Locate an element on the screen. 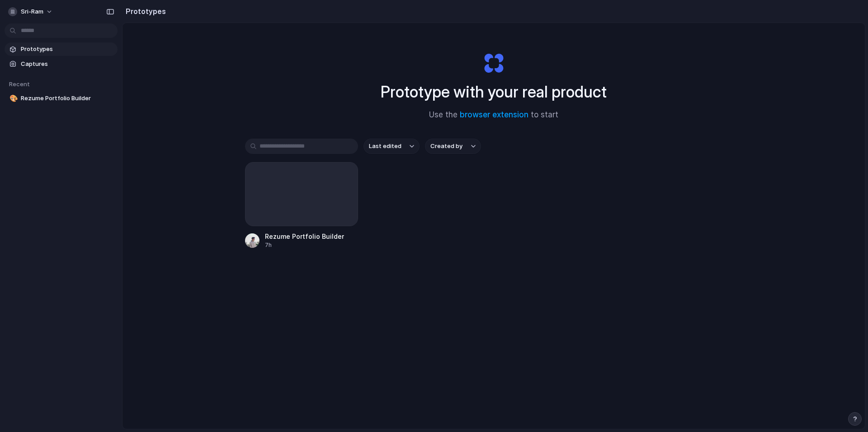 This screenshot has height=432, width=868. a: Rezume Portfolio Builder7h is located at coordinates (302, 205).